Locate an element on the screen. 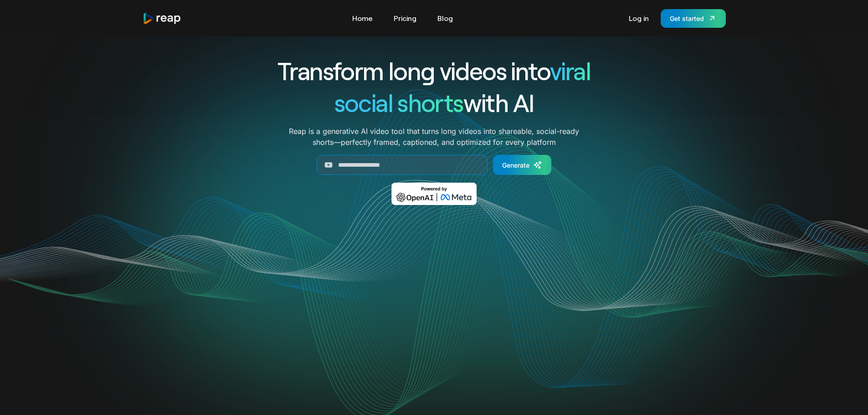 This screenshot has width=868, height=415. video: Your browser does not support the video tag. is located at coordinates (434, 310).